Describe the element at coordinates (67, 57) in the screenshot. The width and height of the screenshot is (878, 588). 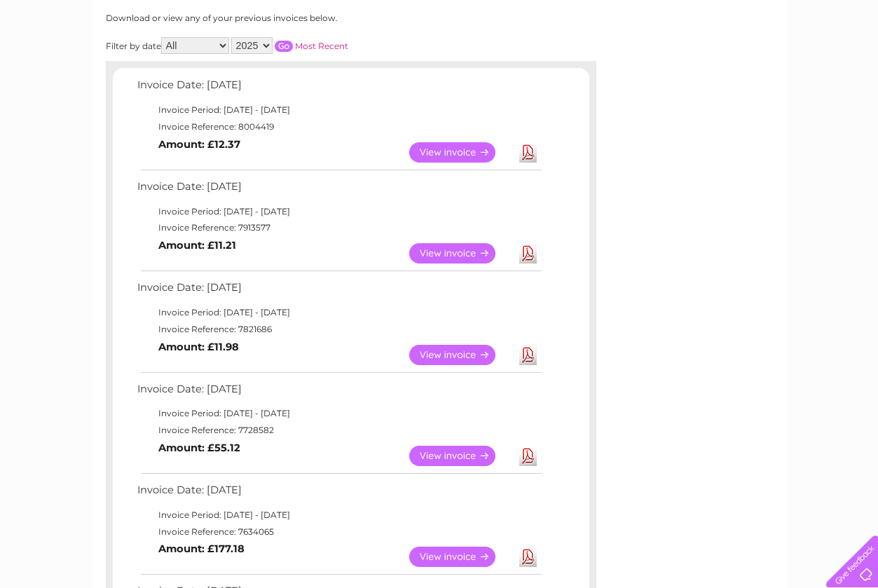
I see `img: logo.png` at that location.